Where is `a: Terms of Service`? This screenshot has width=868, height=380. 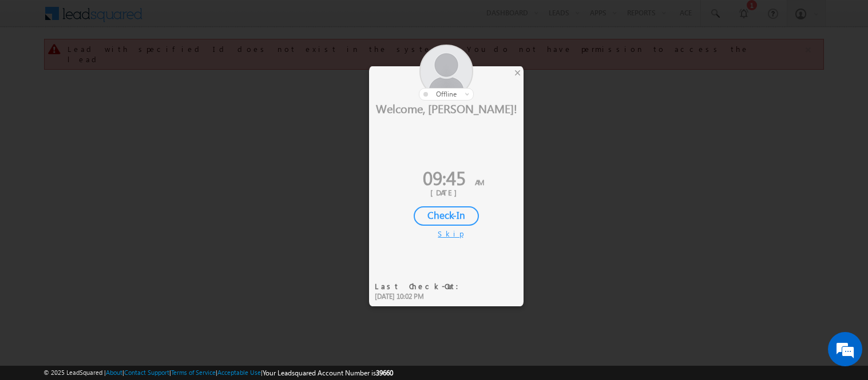
a: Terms of Service is located at coordinates (194, 372).